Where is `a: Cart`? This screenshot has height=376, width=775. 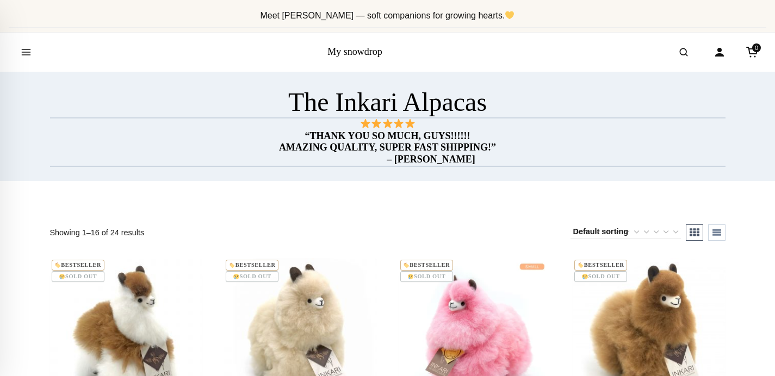
a: Cart is located at coordinates (752, 52).